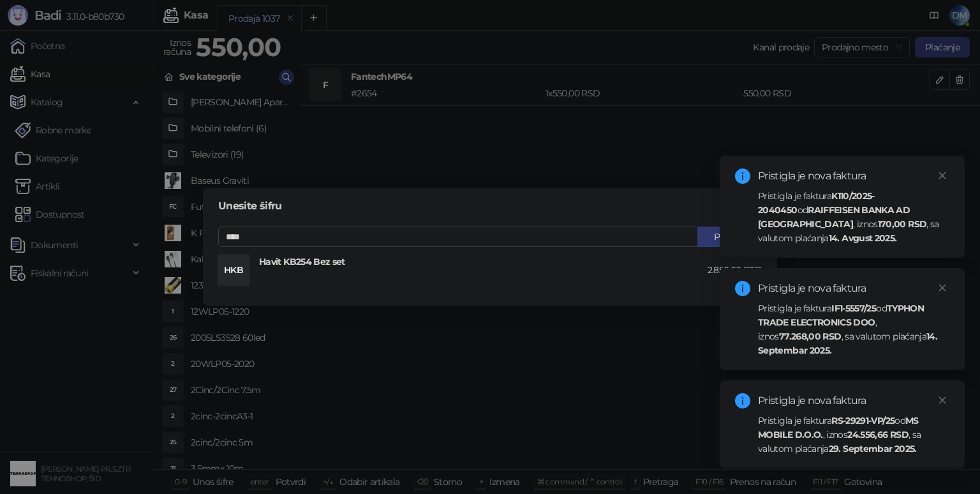 This screenshot has height=494, width=980. Describe the element at coordinates (901, 224) in the screenshot. I see `strong: 170,00 RSD` at that location.